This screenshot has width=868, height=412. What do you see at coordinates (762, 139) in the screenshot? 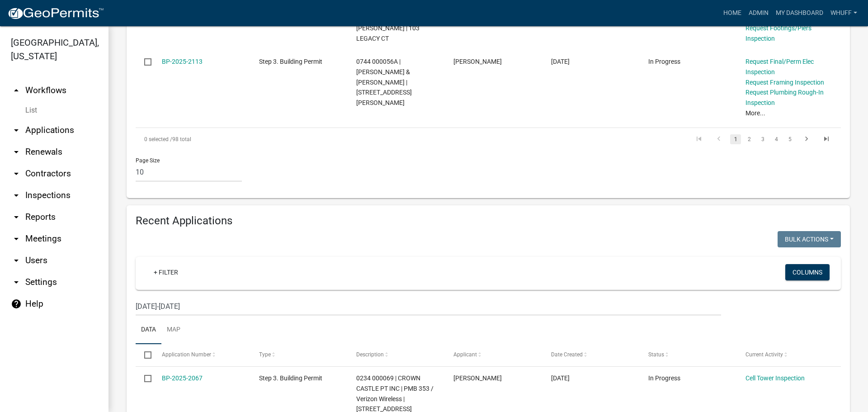
I see `li: page 3` at bounding box center [762, 139].